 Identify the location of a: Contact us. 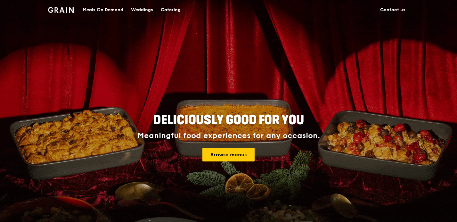
(393, 10).